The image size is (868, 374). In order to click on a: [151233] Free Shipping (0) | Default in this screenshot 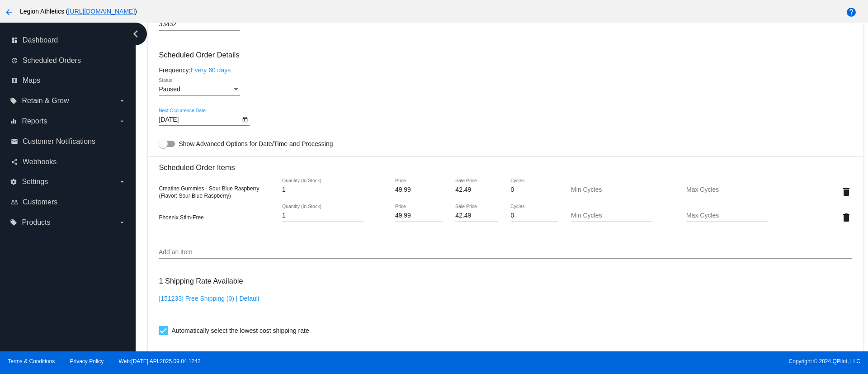, I will do `click(209, 299)`.